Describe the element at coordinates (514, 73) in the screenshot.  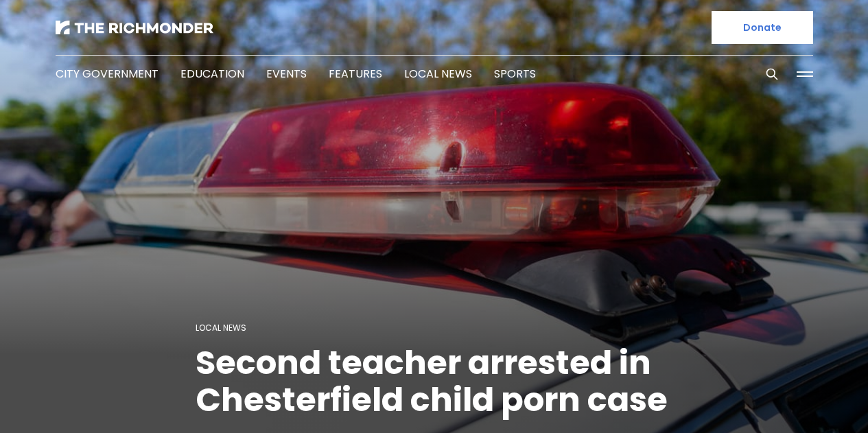
I see `a: Sports` at that location.